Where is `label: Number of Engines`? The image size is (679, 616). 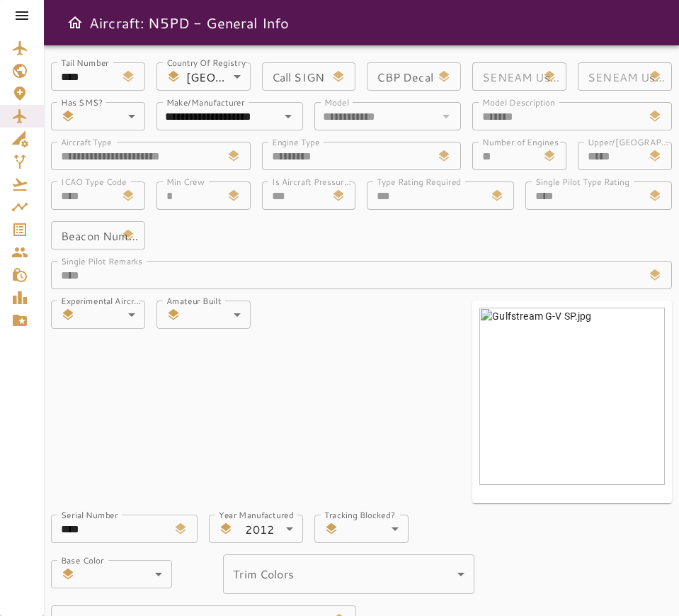 label: Number of Engines is located at coordinates (521, 141).